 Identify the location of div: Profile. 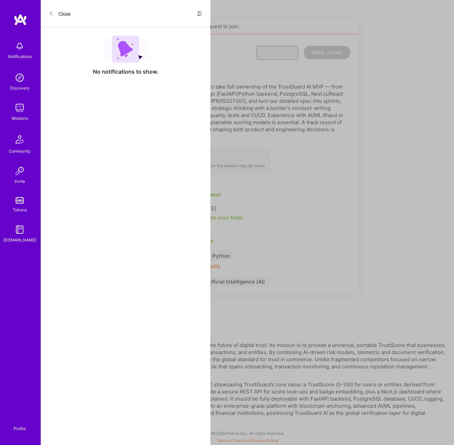
(20, 428).